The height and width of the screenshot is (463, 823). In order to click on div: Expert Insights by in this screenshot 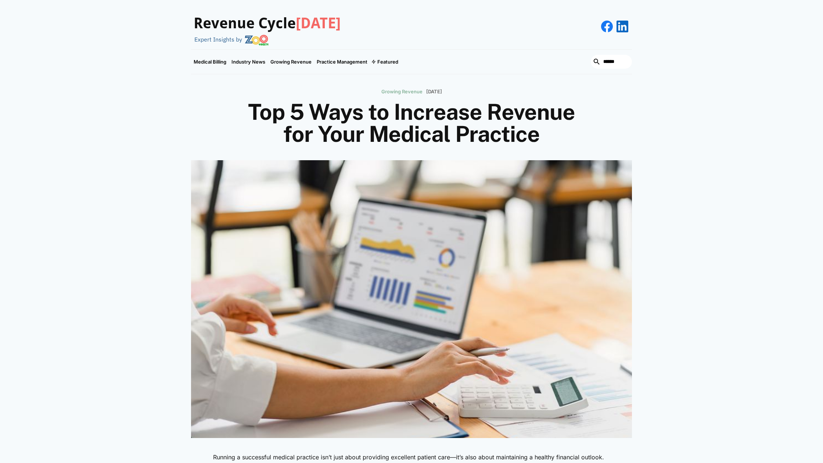, I will do `click(218, 39)`.